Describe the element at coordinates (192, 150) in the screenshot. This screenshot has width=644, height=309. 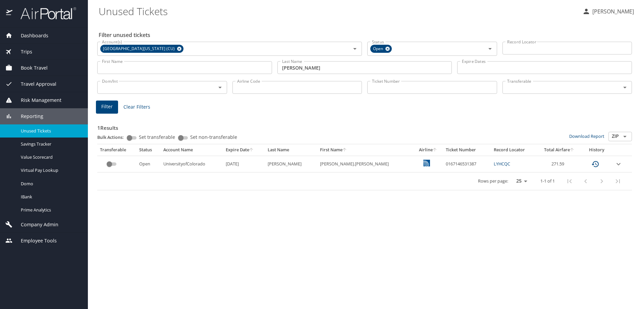
I see `th: Account Name` at that location.